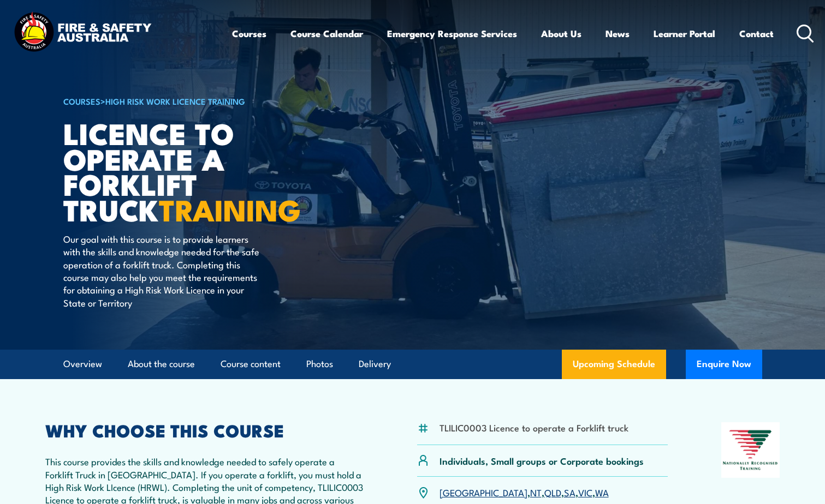 Image resolution: width=825 pixels, height=504 pixels. I want to click on img: Nationally Recognised Training logo., so click(750, 450).